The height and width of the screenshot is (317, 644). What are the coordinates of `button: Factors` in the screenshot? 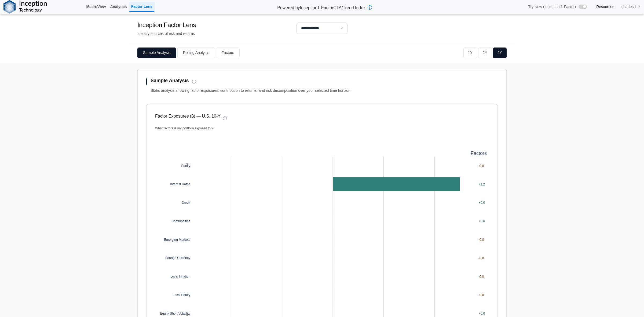 It's located at (228, 53).